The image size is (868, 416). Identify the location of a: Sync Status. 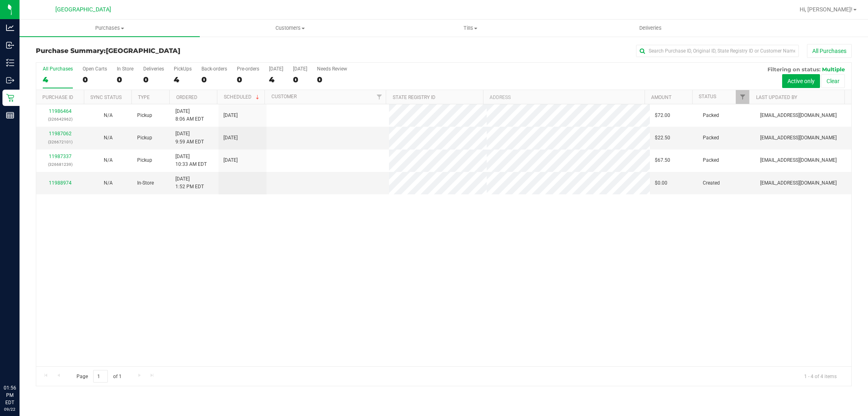
(105, 97).